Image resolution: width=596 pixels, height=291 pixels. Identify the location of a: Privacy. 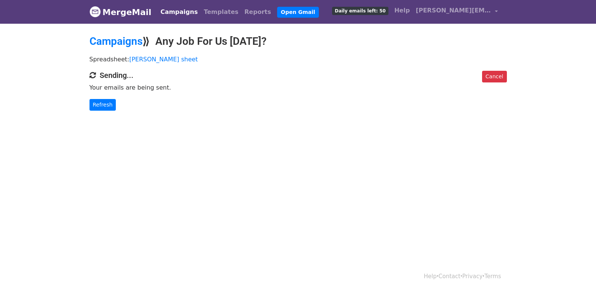
(472, 276).